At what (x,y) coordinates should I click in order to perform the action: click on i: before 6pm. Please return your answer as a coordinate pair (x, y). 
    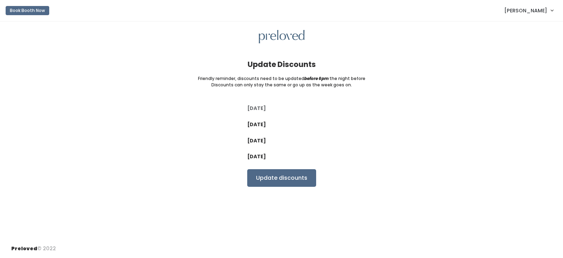
    Looking at the image, I should click on (317, 78).